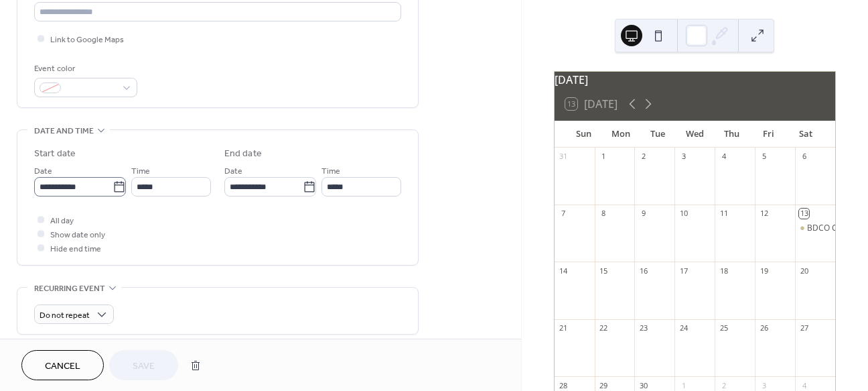 The image size is (868, 391). What do you see at coordinates (564, 214) in the screenshot?
I see `div: 7` at bounding box center [564, 214].